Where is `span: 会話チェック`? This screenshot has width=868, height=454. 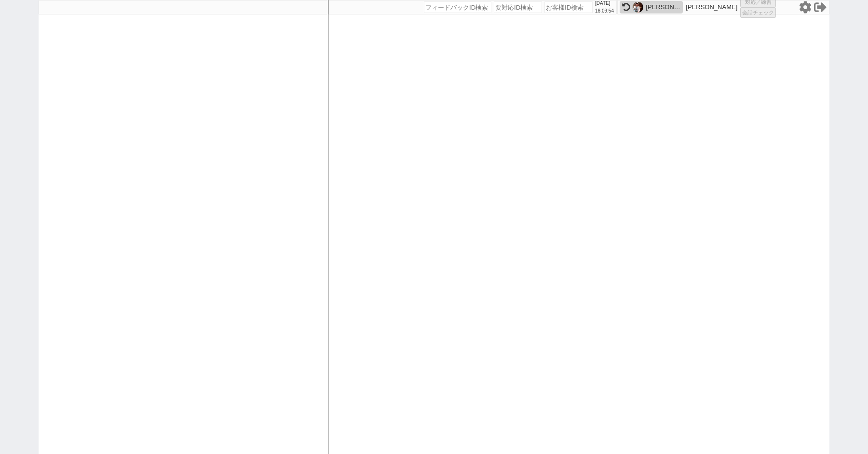
span: 会話チェック is located at coordinates (758, 12).